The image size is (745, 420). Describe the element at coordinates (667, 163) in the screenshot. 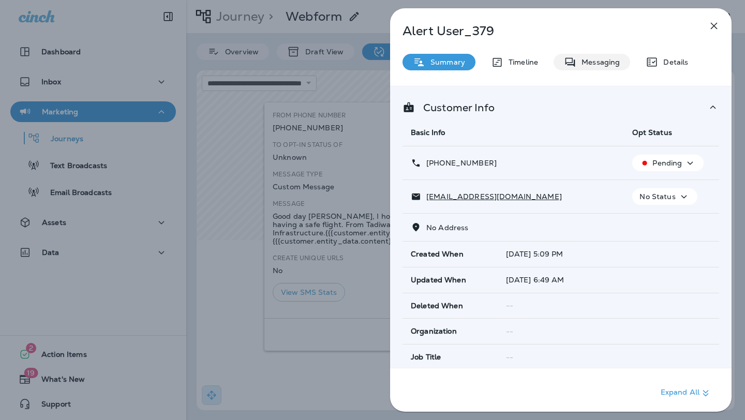

I see `p: Pending` at that location.